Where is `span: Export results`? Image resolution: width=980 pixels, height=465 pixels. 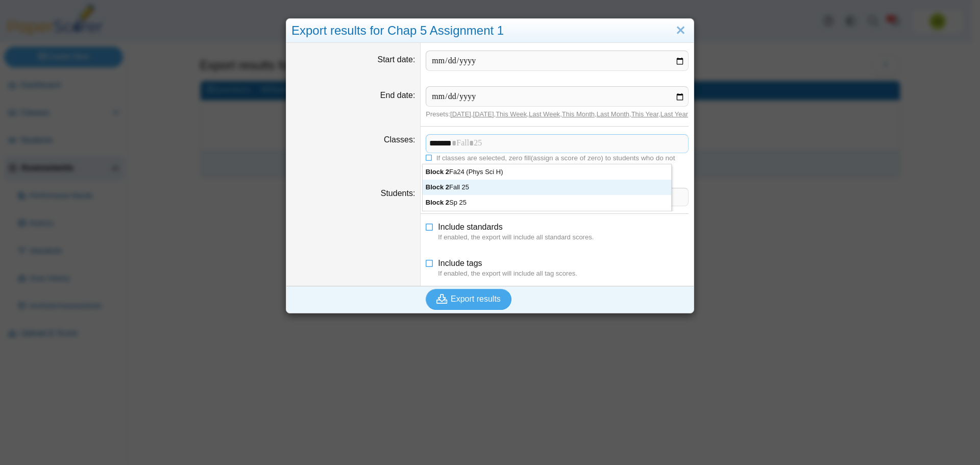
span: Export results is located at coordinates (475, 299).